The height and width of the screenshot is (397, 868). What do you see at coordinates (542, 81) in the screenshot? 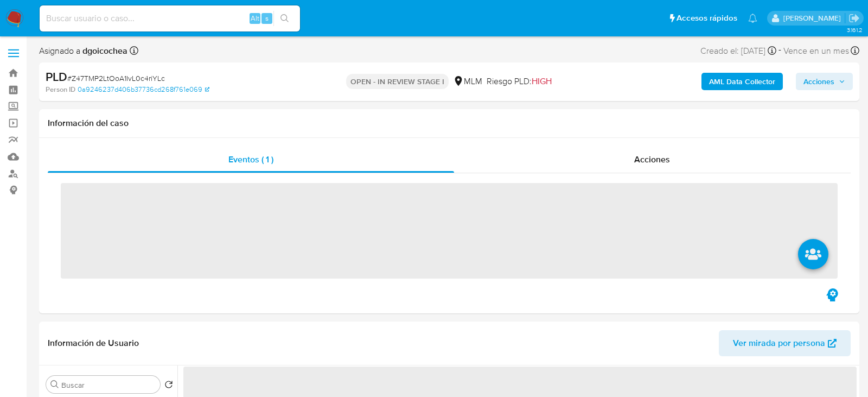
I see `span: HIGH` at bounding box center [542, 81].